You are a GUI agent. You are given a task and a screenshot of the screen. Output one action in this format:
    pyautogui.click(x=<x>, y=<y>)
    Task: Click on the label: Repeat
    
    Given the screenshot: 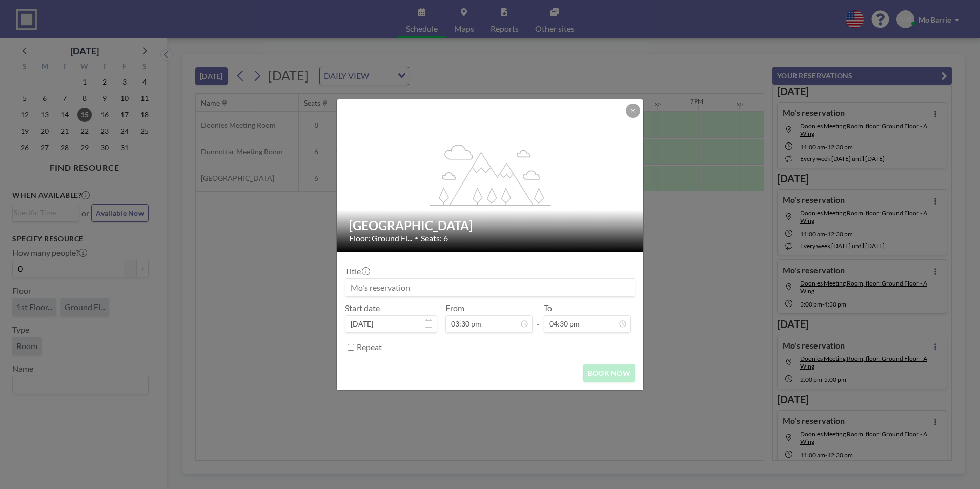 What is the action you would take?
    pyautogui.click(x=369, y=347)
    